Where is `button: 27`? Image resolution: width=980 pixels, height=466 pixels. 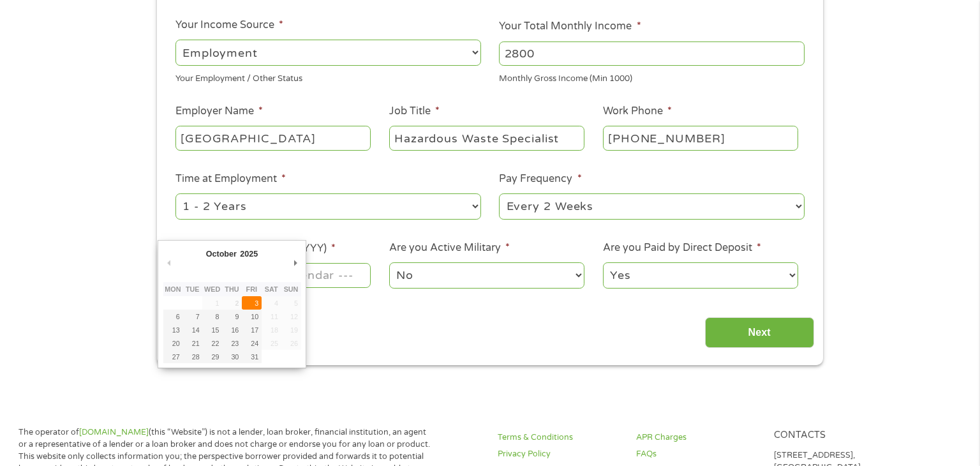
button: 27 is located at coordinates (173, 356).